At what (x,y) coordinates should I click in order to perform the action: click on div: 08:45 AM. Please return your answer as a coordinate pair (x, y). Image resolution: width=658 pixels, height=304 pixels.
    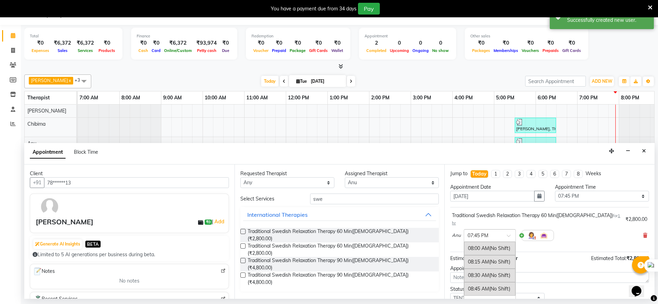
    Looking at the image, I should click on (490, 289).